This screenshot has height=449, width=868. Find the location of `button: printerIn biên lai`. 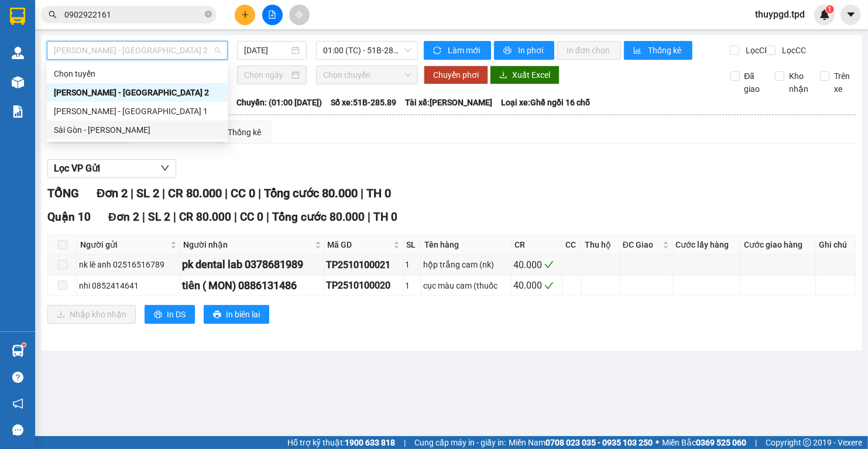

button: printerIn biên lai is located at coordinates (236, 315).